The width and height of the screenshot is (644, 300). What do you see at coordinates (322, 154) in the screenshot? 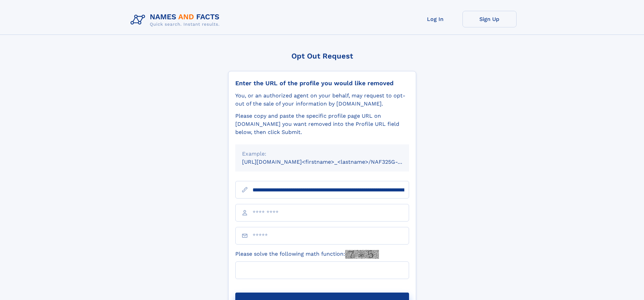
I see `div: Example:` at bounding box center [322, 154].